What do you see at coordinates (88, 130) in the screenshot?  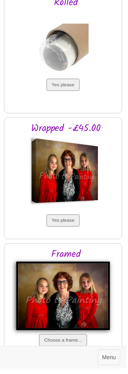 I see `span: £45.00` at bounding box center [88, 130].